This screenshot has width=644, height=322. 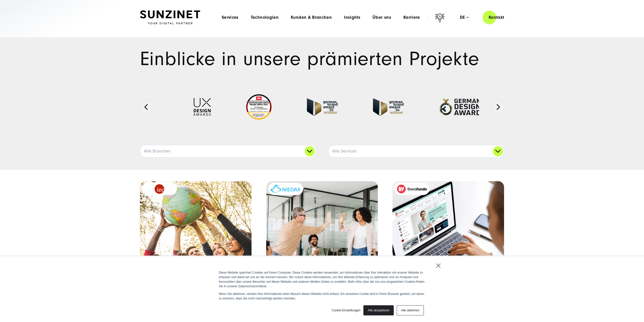 What do you see at coordinates (196, 237) in the screenshot?
I see `img: eine Gruppe von fünf verschiedenen jungen Menschen, die im Freien stehen und gemeinsam eine Weltk...` at bounding box center [196, 237].